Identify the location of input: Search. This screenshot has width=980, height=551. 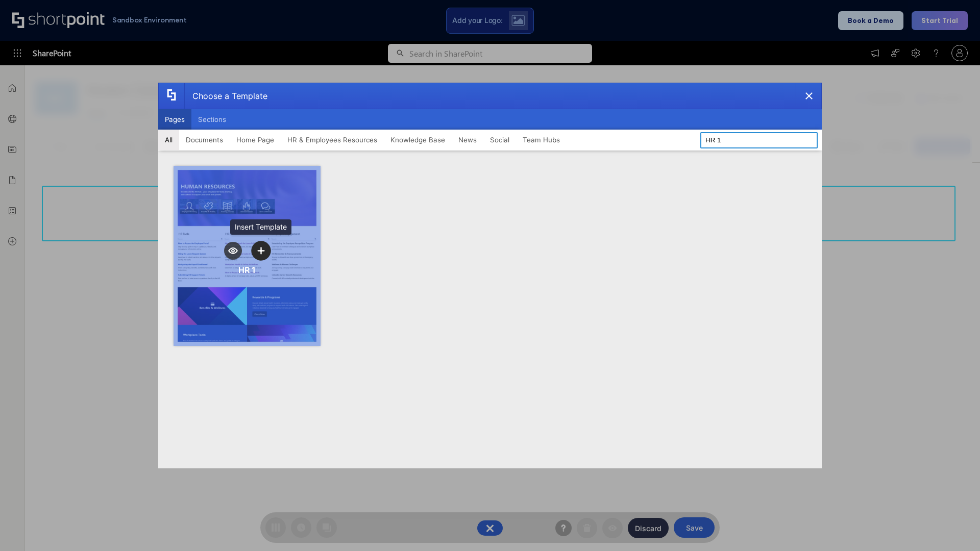
(759, 141).